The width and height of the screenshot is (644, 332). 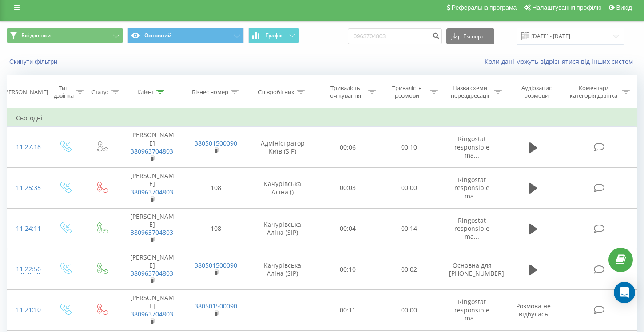 What do you see at coordinates (409, 269) in the screenshot?
I see `td: 00:02` at bounding box center [409, 269].